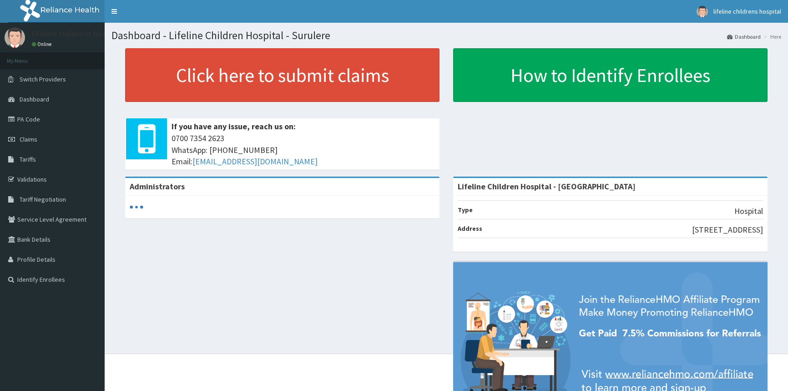 This screenshot has width=788, height=391. I want to click on span: Dashboard, so click(34, 99).